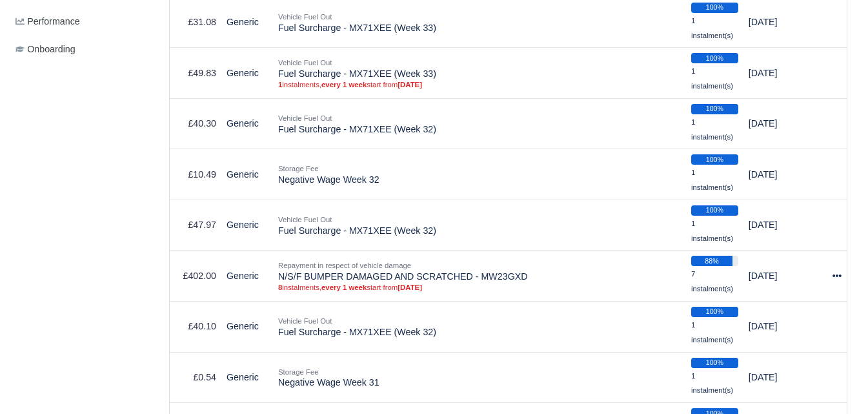  I want to click on td: Negative Wage Week 31, so click(480, 377).